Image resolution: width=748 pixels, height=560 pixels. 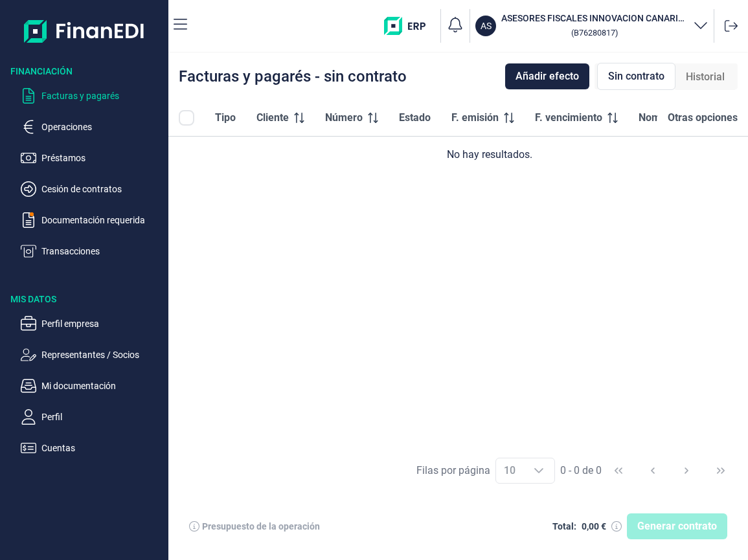 What do you see at coordinates (92, 417) in the screenshot?
I see `button: Perfil` at bounding box center [92, 417].